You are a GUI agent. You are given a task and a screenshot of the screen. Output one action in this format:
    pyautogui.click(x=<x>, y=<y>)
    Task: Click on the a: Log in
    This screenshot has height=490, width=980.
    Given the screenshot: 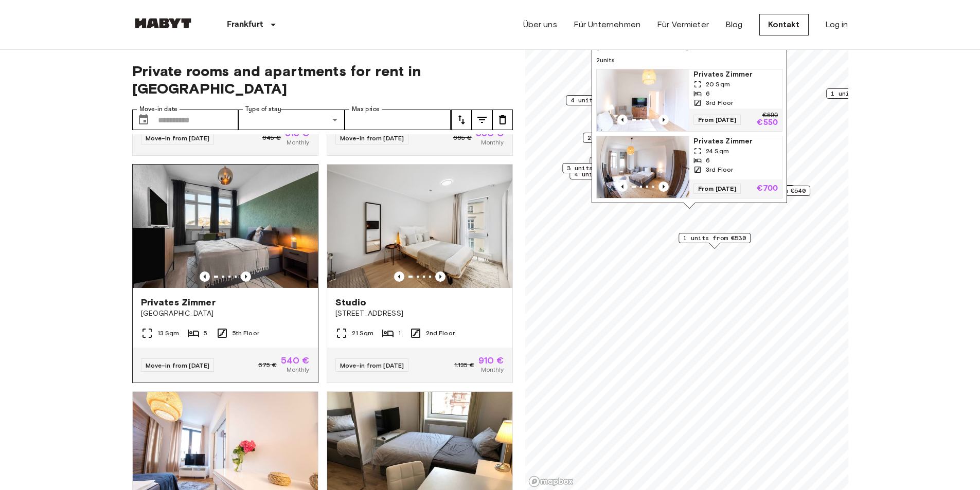 What is the action you would take?
    pyautogui.click(x=837, y=25)
    